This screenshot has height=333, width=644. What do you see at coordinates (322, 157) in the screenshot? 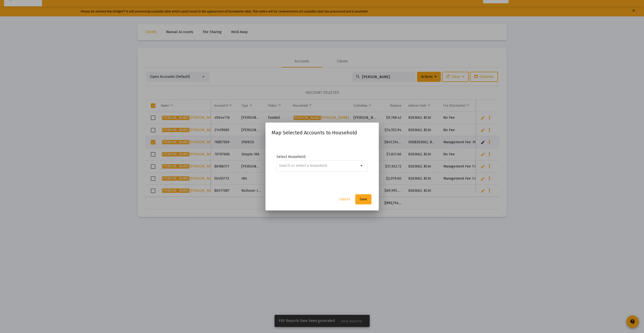
I see `label: Select Household` at bounding box center [322, 157].